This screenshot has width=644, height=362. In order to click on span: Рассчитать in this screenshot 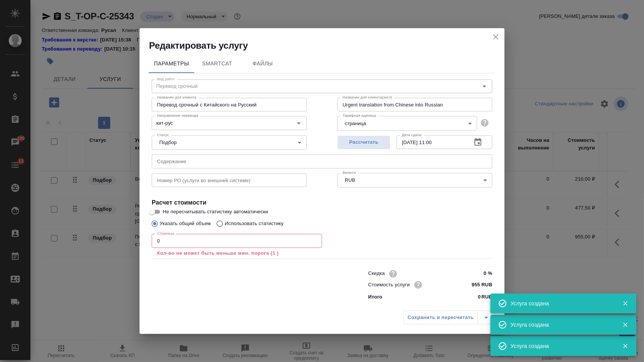, I will do `click(364, 142)`.